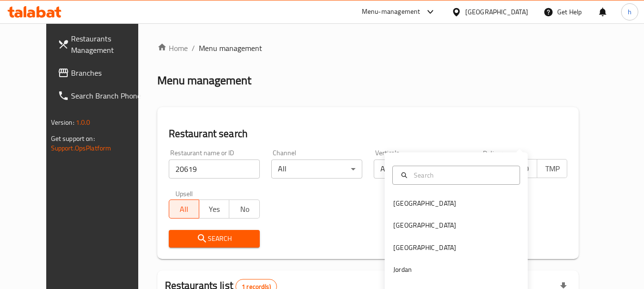 The height and width of the screenshot is (289, 644). Describe the element at coordinates (214, 239) in the screenshot. I see `button: Search` at that location.